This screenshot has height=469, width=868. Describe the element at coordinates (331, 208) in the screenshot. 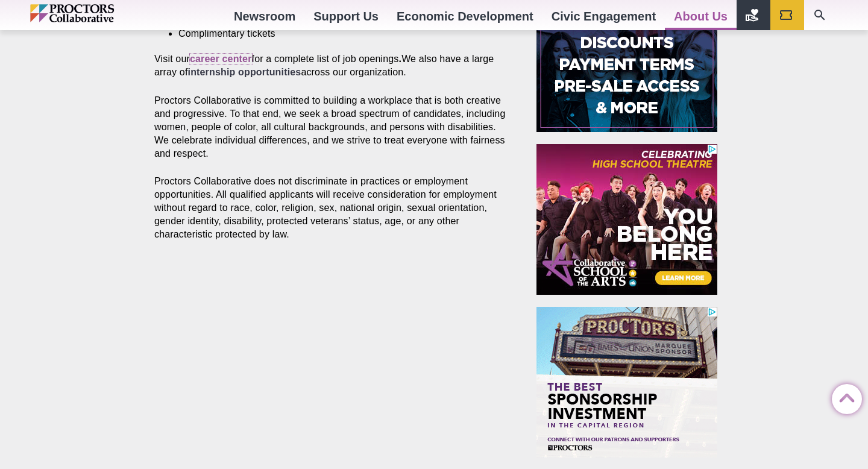

I see `p: Proctors Collaborative does not discriminate in practices or employment opportunities. All qualif...` at that location.